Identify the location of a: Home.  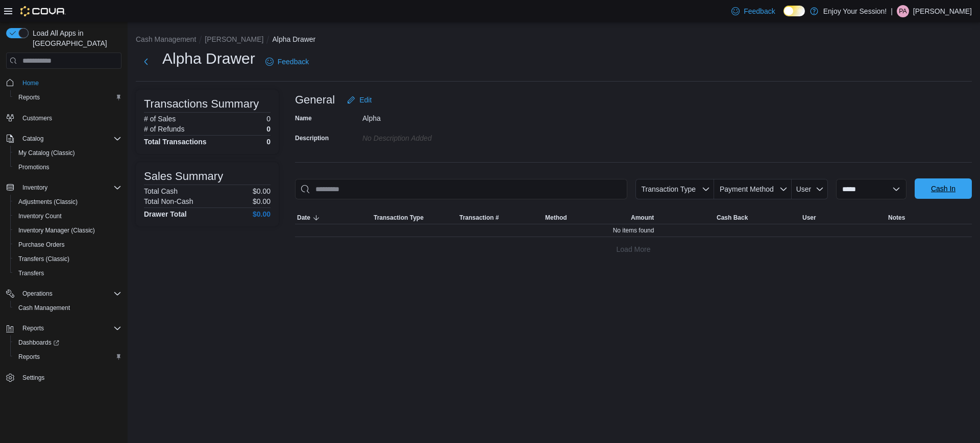
(31, 83).